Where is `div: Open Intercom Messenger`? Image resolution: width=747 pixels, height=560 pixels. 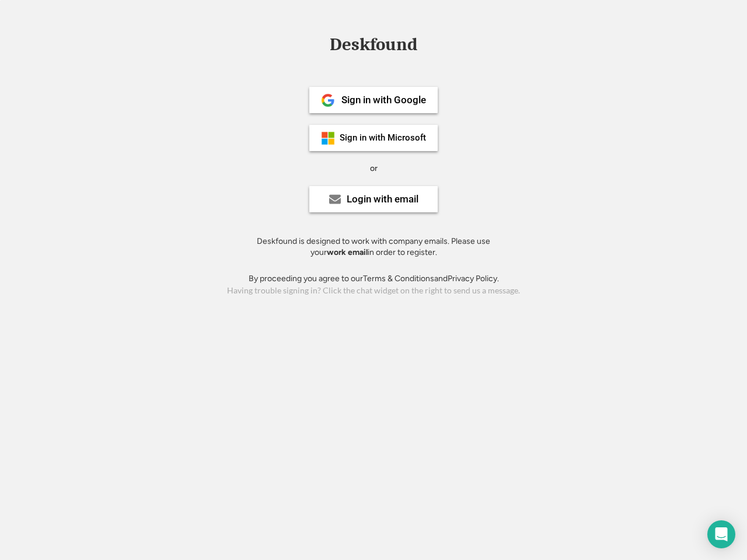
div: Open Intercom Messenger is located at coordinates (721, 535).